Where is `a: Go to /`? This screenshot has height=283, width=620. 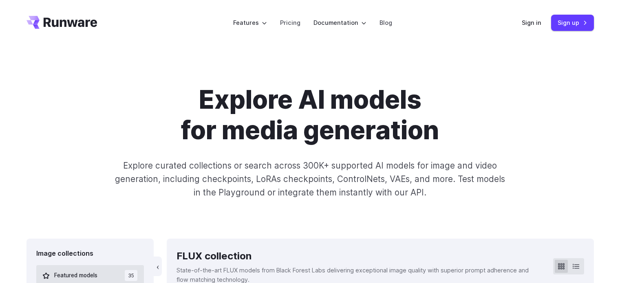 a: Go to / is located at coordinates (62, 22).